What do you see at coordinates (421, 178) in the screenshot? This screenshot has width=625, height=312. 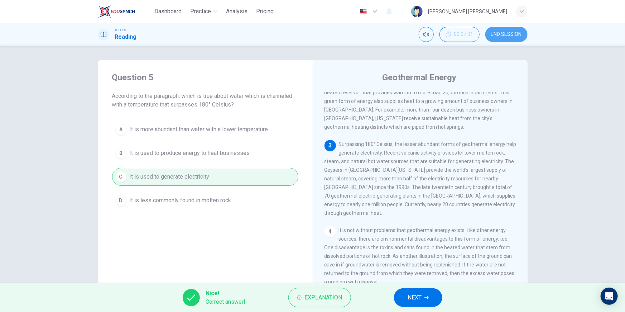 I see `span: Surpassing 180° Celsius, the lesser abundant forms of geothermal energy help generate electricity...` at bounding box center [421, 178].